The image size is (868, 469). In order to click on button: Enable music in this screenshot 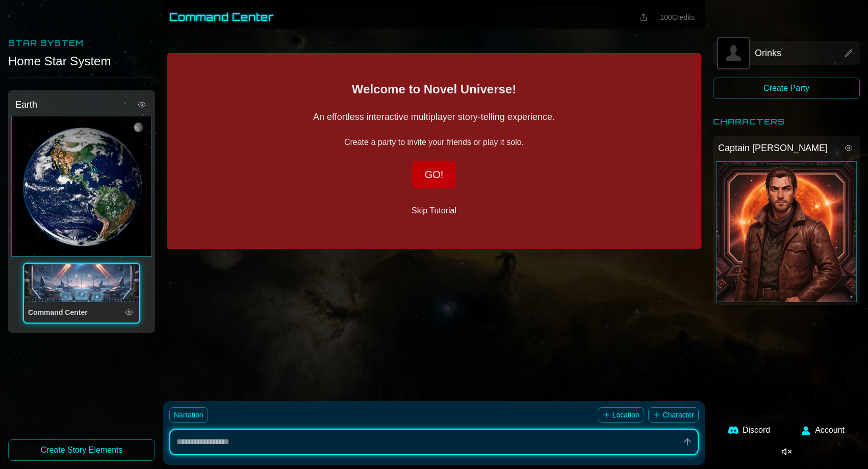, I will do `click(786, 452)`.